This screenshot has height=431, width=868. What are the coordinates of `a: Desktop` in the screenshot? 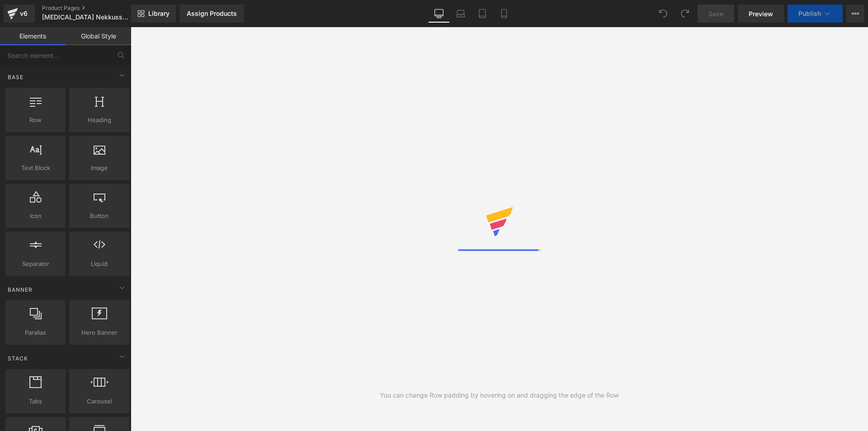 It's located at (439, 14).